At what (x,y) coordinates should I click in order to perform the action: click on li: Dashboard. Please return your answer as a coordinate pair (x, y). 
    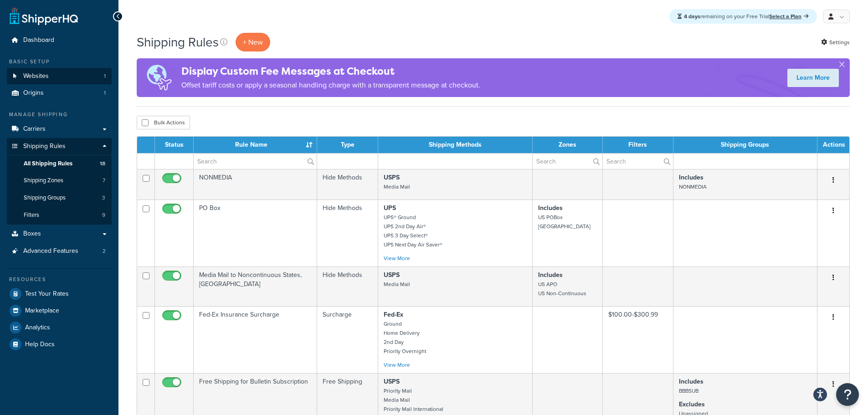
    Looking at the image, I should click on (59, 40).